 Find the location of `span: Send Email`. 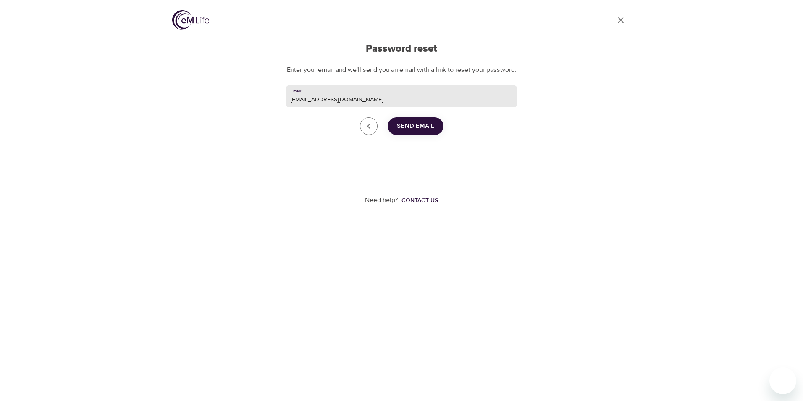

span: Send Email is located at coordinates (415, 126).